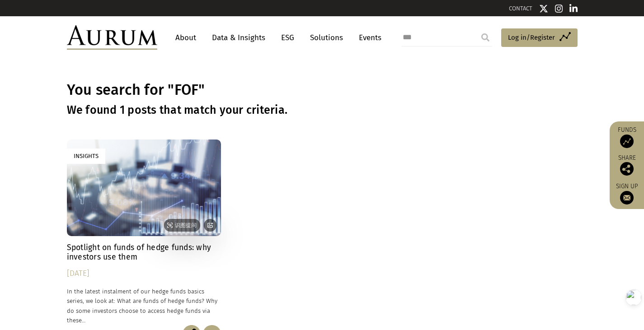 Image resolution: width=644 pixels, height=330 pixels. Describe the element at coordinates (531, 38) in the screenshot. I see `span: Log in/Register` at that location.